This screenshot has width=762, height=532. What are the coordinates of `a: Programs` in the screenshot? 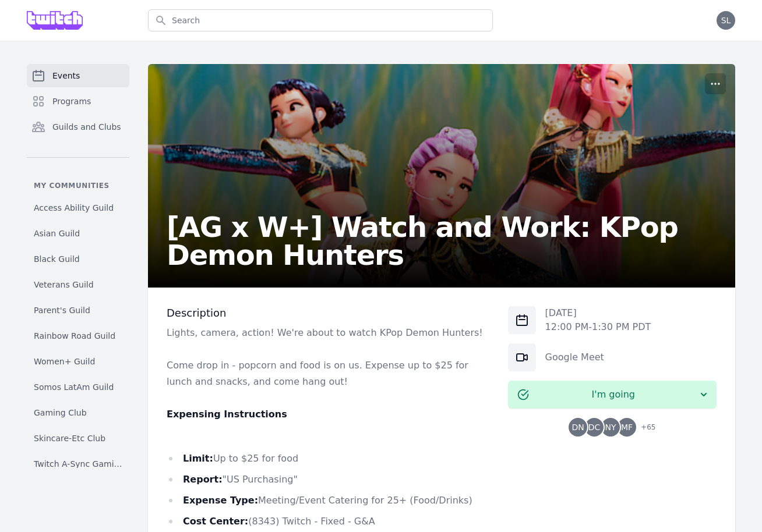 It's located at (78, 102).